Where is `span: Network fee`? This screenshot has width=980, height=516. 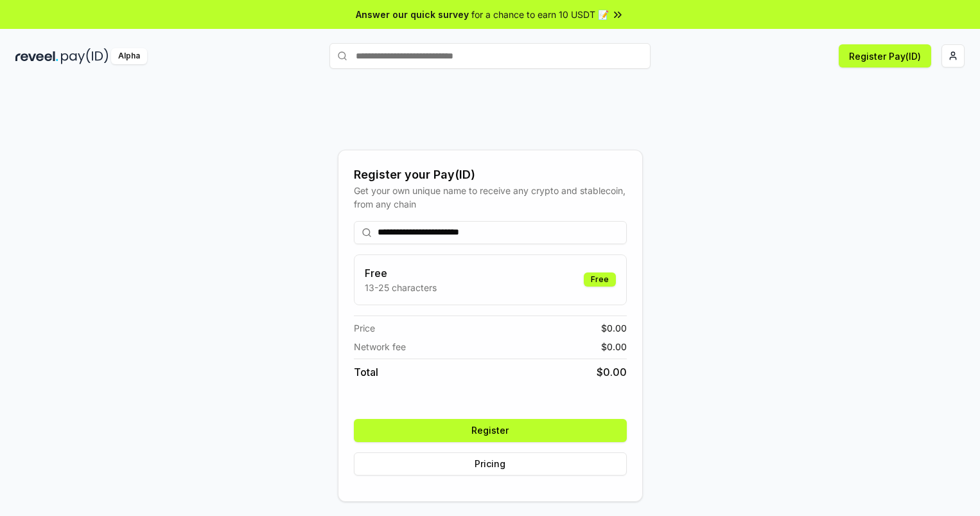
span: Network fee is located at coordinates (380, 346).